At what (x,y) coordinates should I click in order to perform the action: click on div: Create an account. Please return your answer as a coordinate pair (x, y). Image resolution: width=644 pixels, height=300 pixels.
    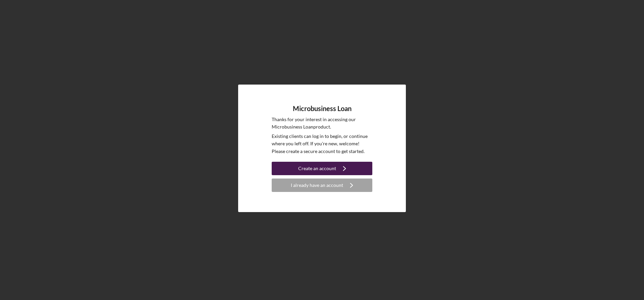
    Looking at the image, I should click on (317, 168).